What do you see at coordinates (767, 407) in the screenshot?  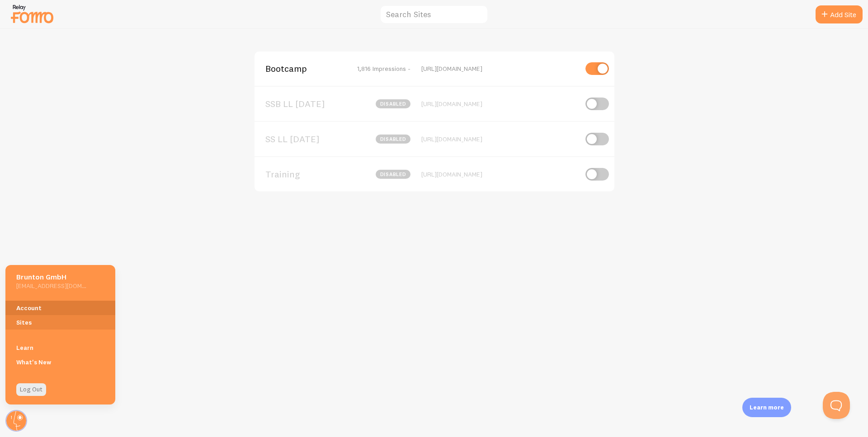 I see `div: Learn more` at bounding box center [767, 407].